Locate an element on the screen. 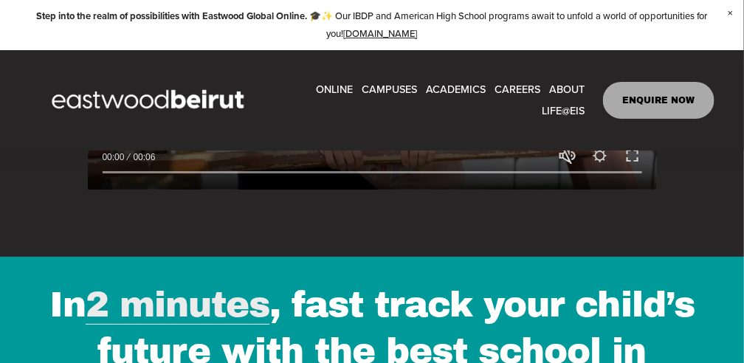 This screenshot has width=744, height=363. input: Seek is located at coordinates (372, 172).